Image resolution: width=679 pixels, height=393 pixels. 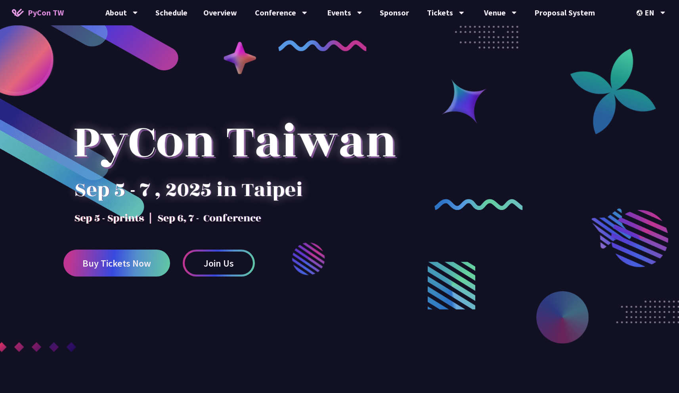 What do you see at coordinates (219, 263) in the screenshot?
I see `span: Join Us` at bounding box center [219, 263].